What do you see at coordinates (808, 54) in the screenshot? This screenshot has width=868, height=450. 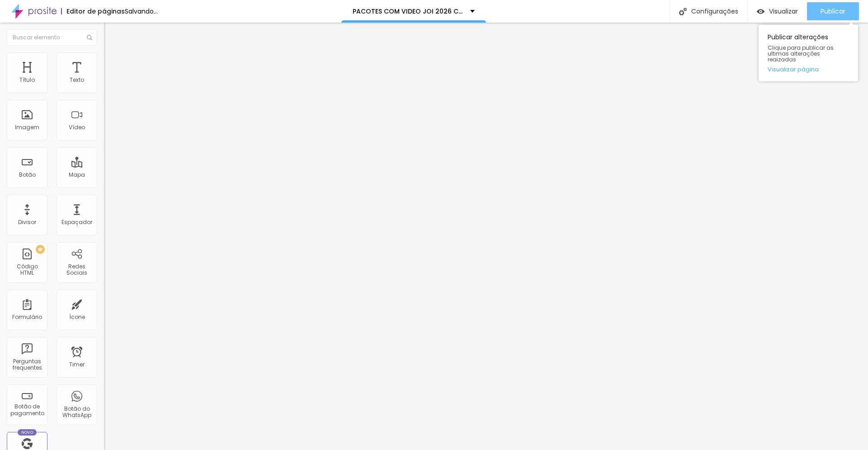 I see `span: Clique para publicar as ultimas alterações reaizadas` at bounding box center [808, 54].